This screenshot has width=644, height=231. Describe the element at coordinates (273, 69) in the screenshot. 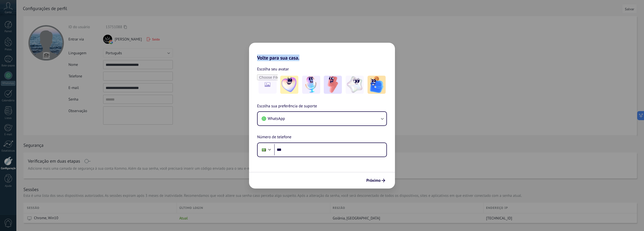

I see `font: Escolha seu avatar` at that location.